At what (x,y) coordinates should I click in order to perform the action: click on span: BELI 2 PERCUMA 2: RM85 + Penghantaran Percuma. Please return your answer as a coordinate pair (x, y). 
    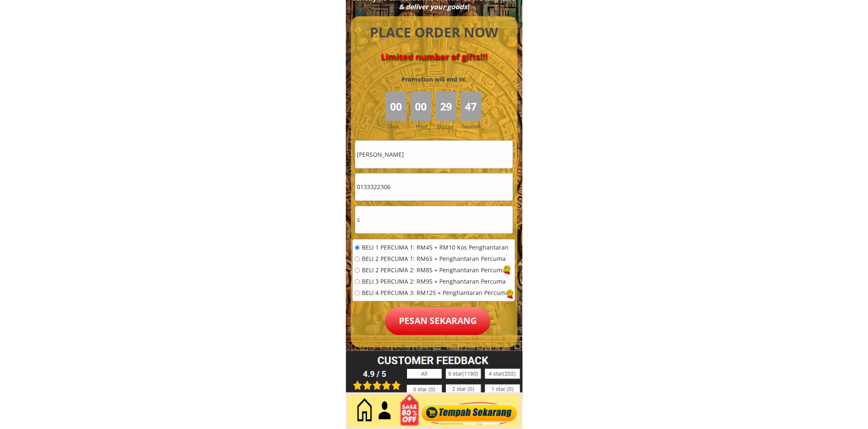
    Looking at the image, I should click on (435, 271).